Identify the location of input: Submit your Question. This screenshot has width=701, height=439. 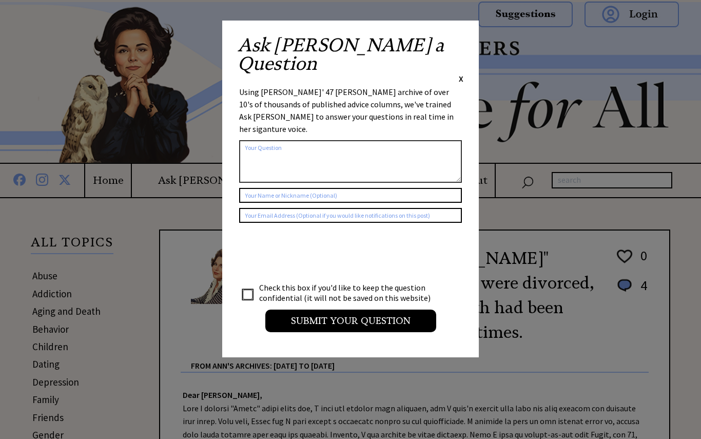
(351, 321).